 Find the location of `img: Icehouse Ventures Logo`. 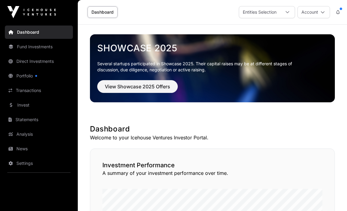

img: Icehouse Ventures Logo is located at coordinates (32, 12).